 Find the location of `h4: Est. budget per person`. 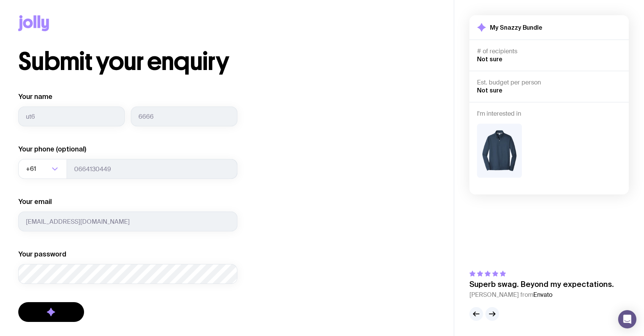

h4: Est. budget per person is located at coordinates (549, 83).